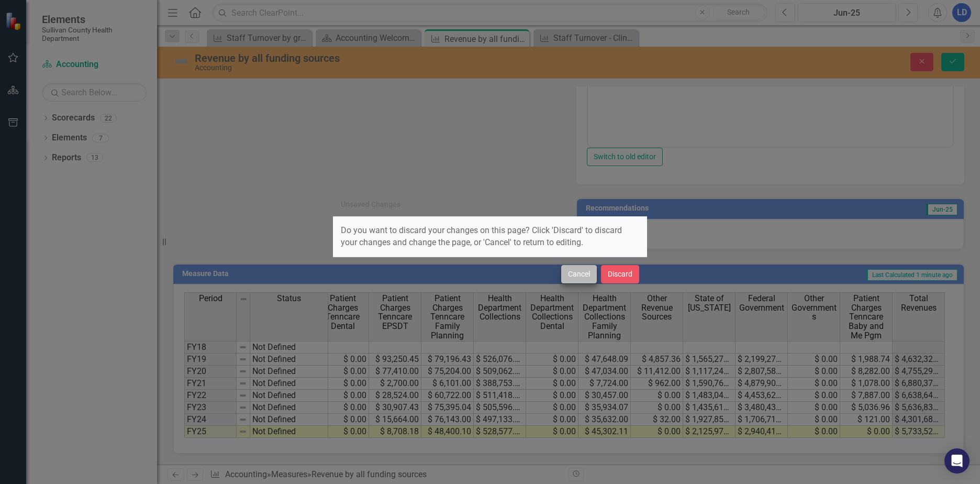 The height and width of the screenshot is (484, 980). Describe the element at coordinates (957, 461) in the screenshot. I see `div: Open Intercom Messenger` at that location.